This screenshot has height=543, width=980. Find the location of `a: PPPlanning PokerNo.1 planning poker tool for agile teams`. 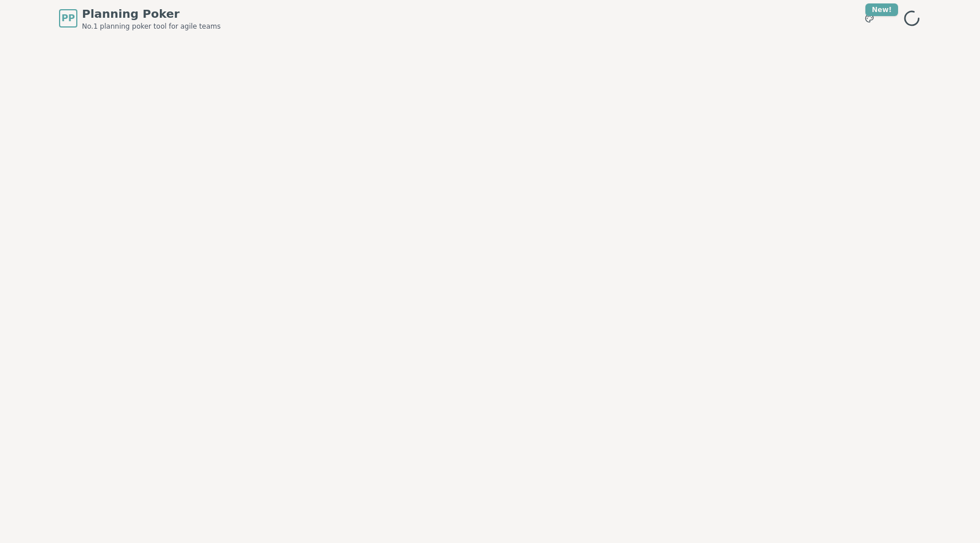

a: PPPlanning PokerNo.1 planning poker tool for agile teams is located at coordinates (140, 19).